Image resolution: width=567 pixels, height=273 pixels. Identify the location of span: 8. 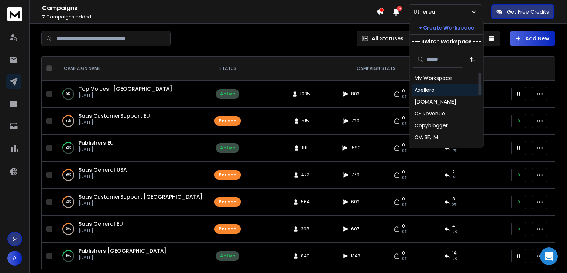
(454, 199).